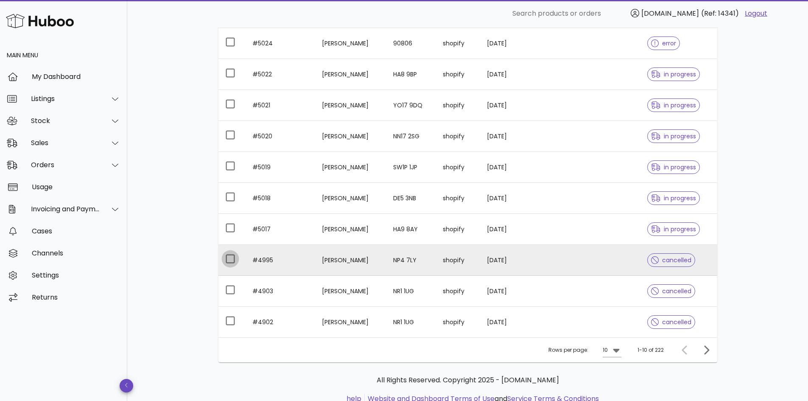 Image resolution: width=808 pixels, height=401 pixels. I want to click on div: Channels, so click(76, 253).